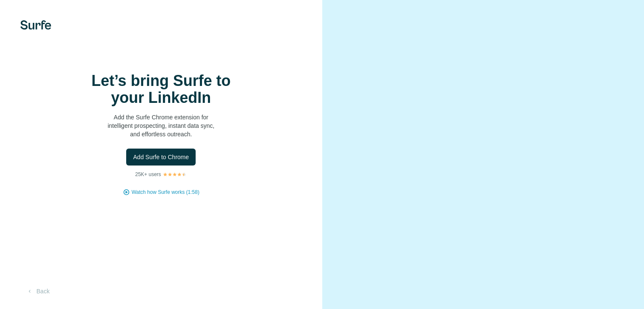 The width and height of the screenshot is (644, 309). What do you see at coordinates (148, 174) in the screenshot?
I see `p: 25K+ users` at bounding box center [148, 174].